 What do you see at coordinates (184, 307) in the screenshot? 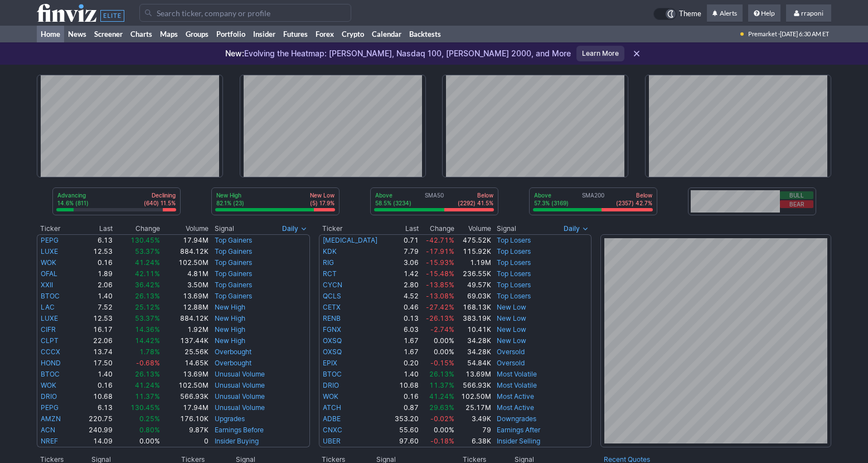
I see `td: 12.88M` at bounding box center [184, 307].